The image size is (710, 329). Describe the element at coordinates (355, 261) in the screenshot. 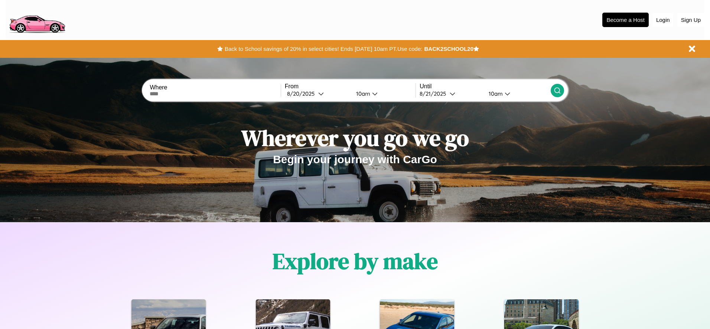

I see `h1: Explore by make` at that location.